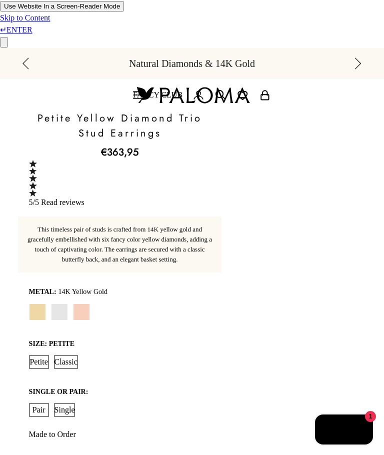 The width and height of the screenshot is (384, 455). What do you see at coordinates (120, 153) in the screenshot?
I see `sale-price: €363,95` at bounding box center [120, 153].